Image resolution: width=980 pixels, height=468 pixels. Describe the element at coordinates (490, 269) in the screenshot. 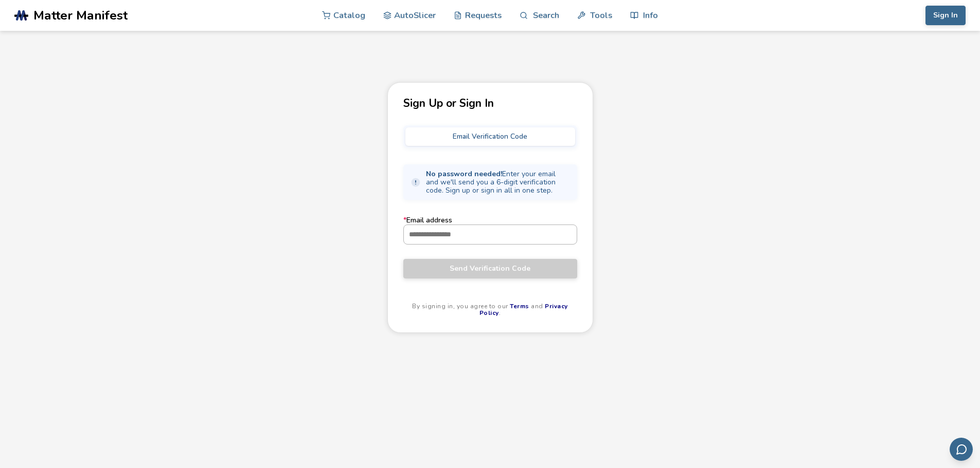

I see `span: Send Verification Code` at that location.